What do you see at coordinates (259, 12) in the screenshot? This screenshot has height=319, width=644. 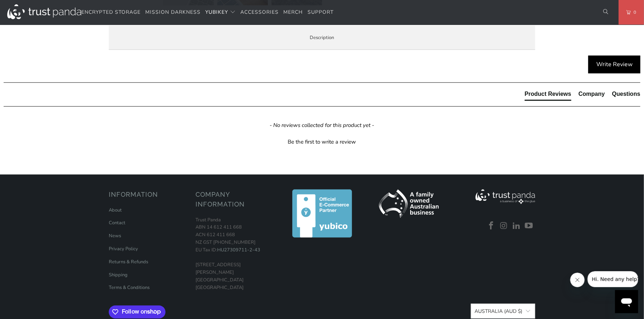 I see `span: Accessories` at bounding box center [259, 12].